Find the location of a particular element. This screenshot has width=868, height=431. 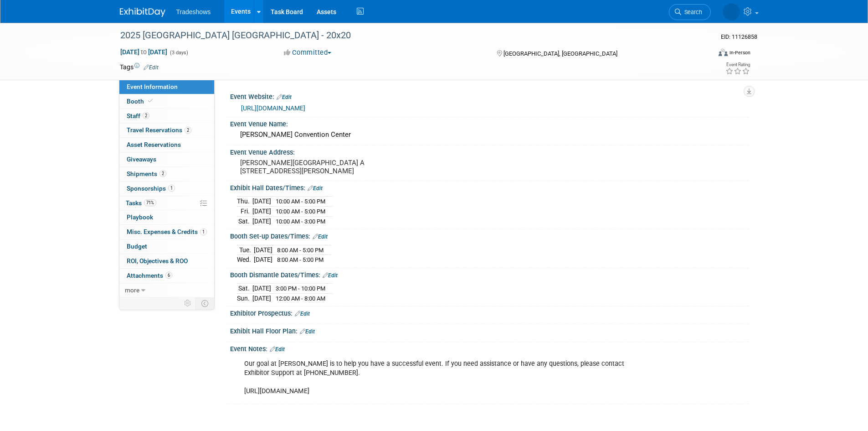

span: Asset Reservations is located at coordinates (154, 144).